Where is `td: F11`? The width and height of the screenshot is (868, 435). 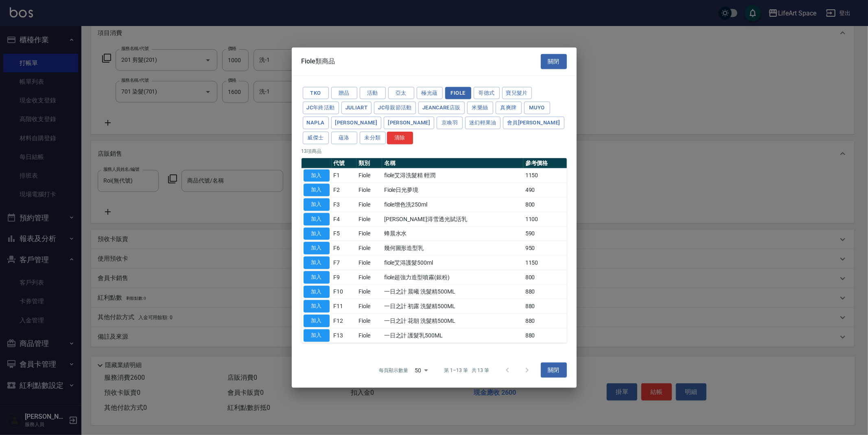 td: F11 is located at coordinates (344, 306).